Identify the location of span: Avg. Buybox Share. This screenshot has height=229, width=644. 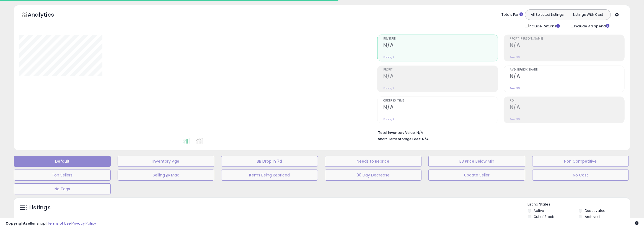
(567, 70).